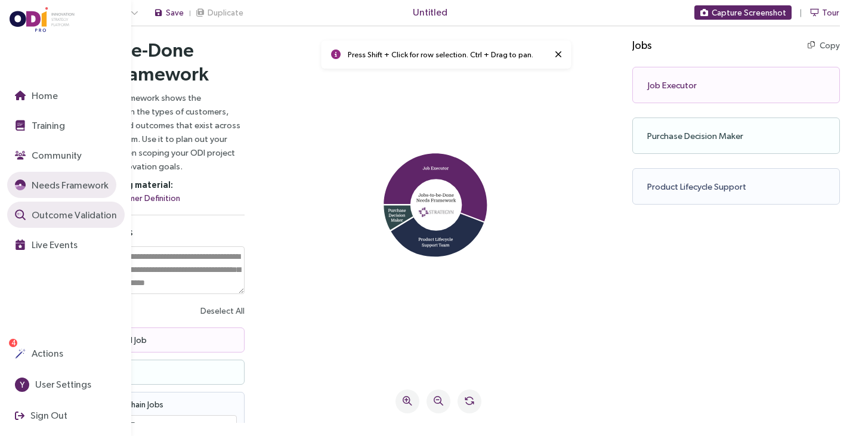 The image size is (859, 436). I want to click on span: Needs Framework, so click(69, 185).